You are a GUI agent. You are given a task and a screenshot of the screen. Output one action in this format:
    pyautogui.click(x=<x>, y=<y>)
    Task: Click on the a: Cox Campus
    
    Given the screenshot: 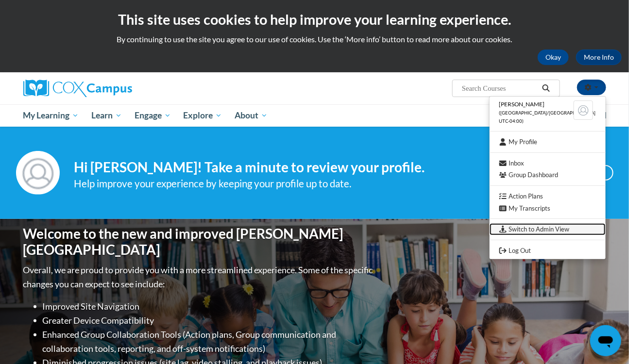 What is the action you would take?
    pyautogui.click(x=116, y=89)
    